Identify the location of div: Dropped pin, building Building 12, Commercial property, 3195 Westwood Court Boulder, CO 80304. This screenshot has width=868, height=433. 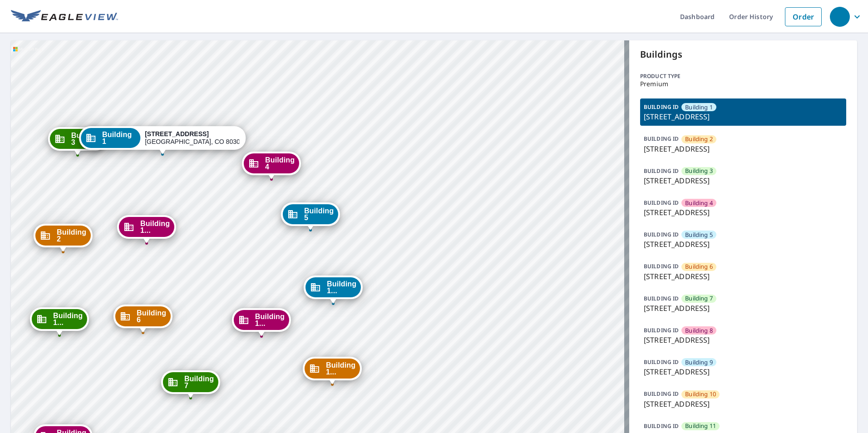
(262, 322).